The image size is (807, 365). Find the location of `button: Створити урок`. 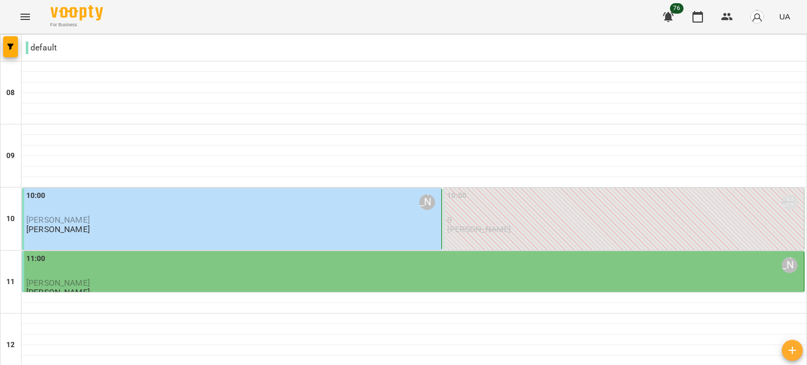

button: Створити урок is located at coordinates (792, 350).